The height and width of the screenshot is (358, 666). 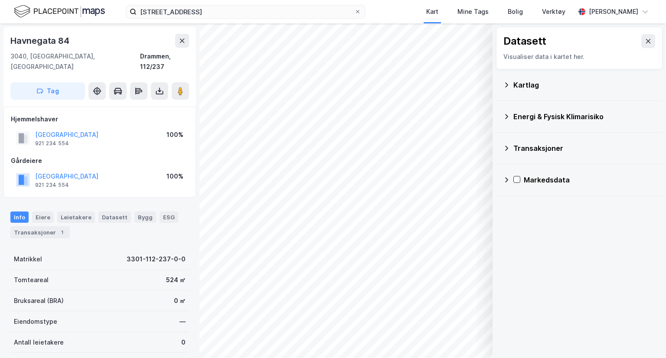 What do you see at coordinates (245, 12) in the screenshot?
I see `input: Søk på adresse, matrikkel, gårdeiere, leietakere eller personer` at bounding box center [245, 12].